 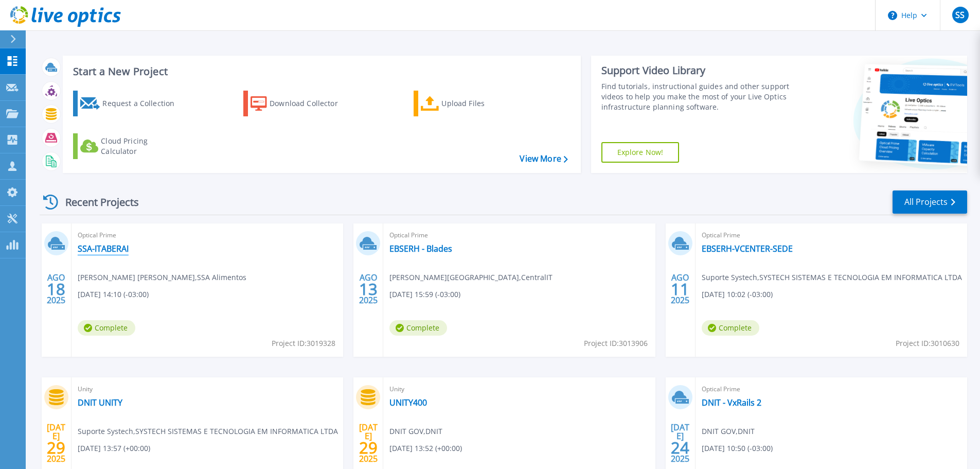 What do you see at coordinates (96, 201) in the screenshot?
I see `div: Recent Projects` at bounding box center [96, 201].